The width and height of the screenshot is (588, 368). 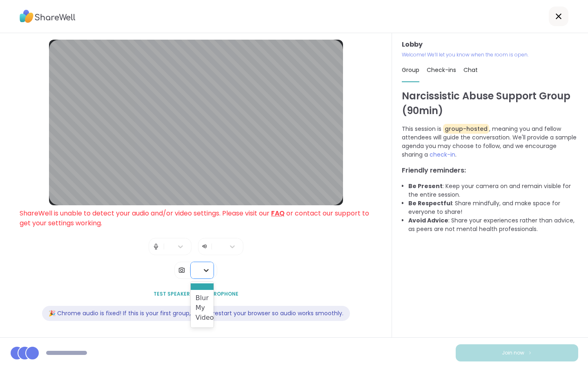 I want to click on span: Group, so click(x=411, y=70).